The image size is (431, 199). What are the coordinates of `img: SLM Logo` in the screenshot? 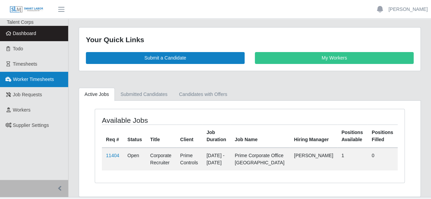 It's located at (27, 10).